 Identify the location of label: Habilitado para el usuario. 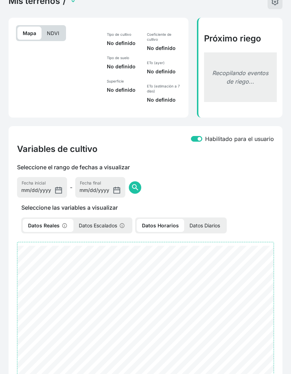
(239, 139).